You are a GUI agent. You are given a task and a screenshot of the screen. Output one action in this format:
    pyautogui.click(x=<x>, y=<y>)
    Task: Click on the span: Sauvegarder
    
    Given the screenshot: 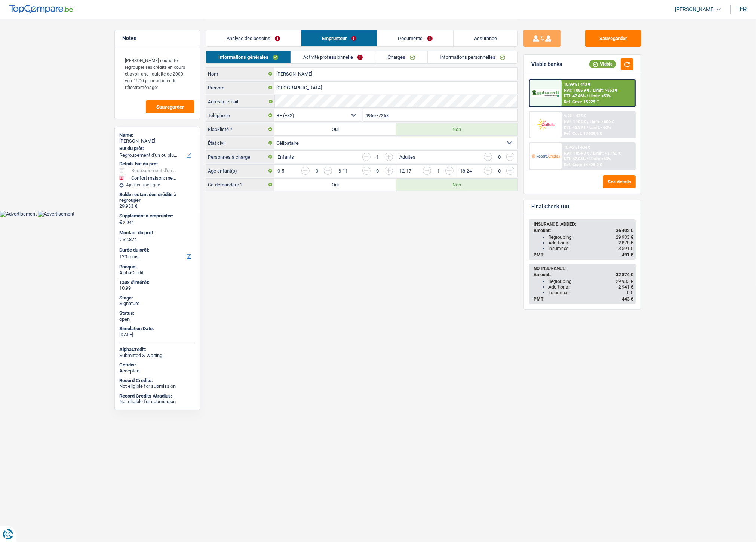 What is the action you would take?
    pyautogui.click(x=170, y=107)
    